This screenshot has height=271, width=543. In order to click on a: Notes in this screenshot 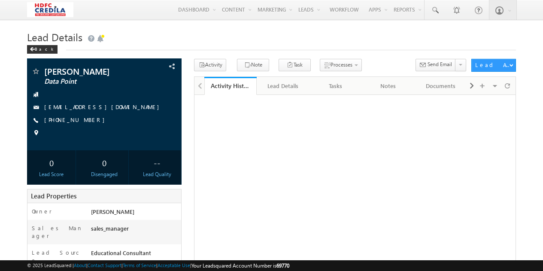, I will do `click(388, 86)`.